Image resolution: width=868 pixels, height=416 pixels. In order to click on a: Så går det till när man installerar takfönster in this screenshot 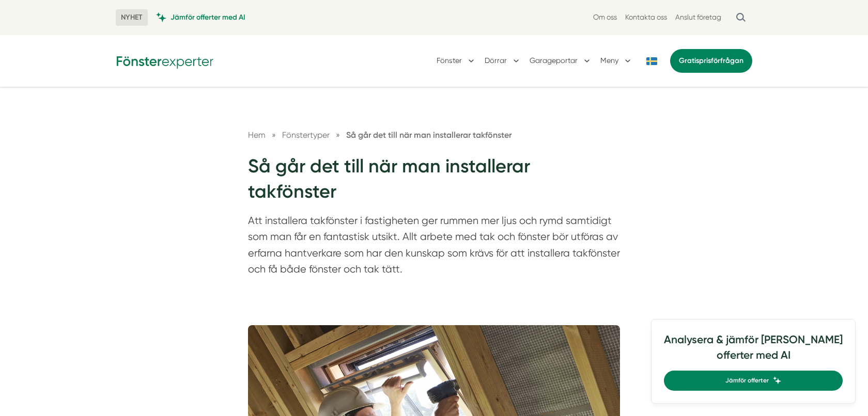, I will do `click(429, 135)`.